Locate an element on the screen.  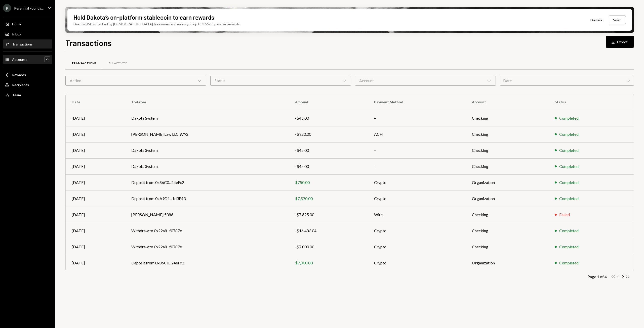
div: -$7,000.00 is located at coordinates (329, 247).